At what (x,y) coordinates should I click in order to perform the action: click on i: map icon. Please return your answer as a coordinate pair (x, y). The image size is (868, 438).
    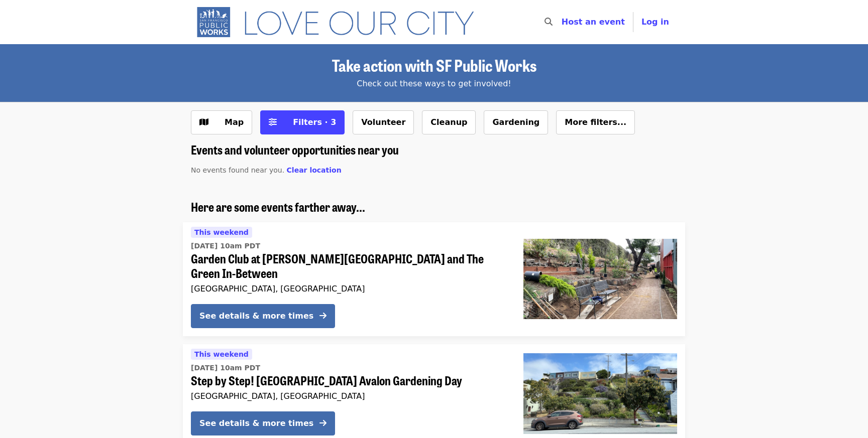
    Looking at the image, I should click on (204, 122).